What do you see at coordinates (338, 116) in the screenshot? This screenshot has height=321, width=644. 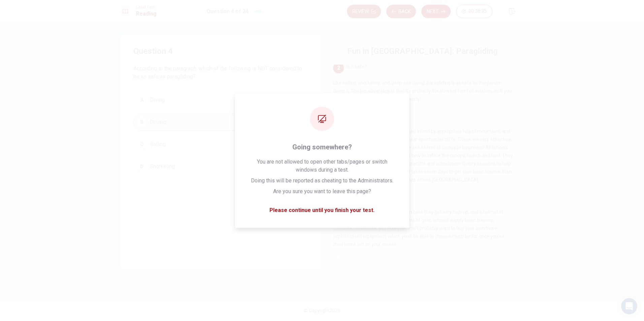 I see `div: 3` at bounding box center [338, 116].